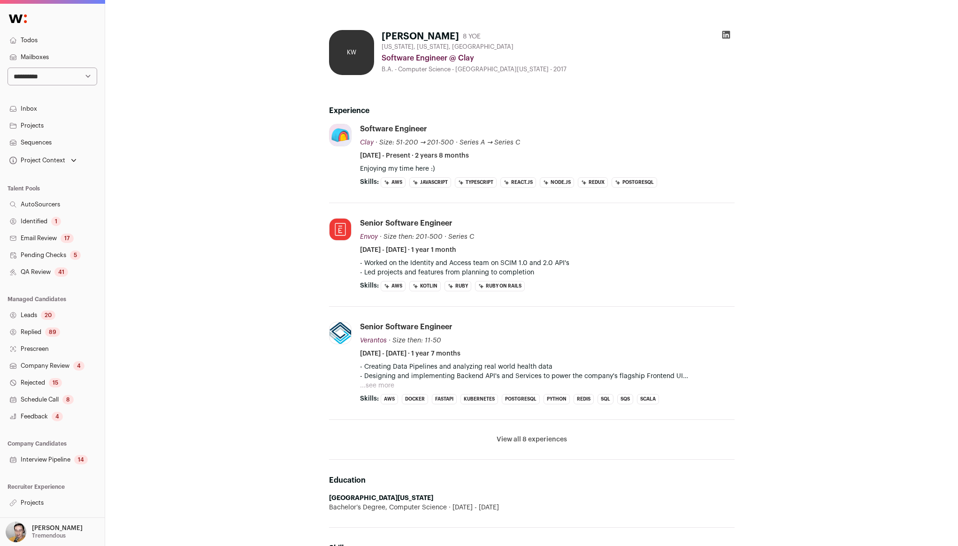  I want to click on li: SQS, so click(625, 400).